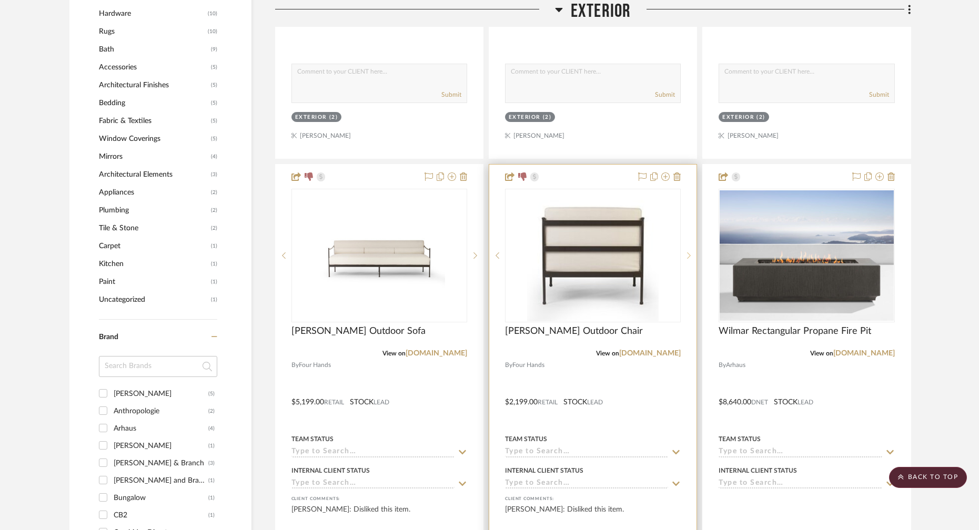 This screenshot has height=530, width=979. What do you see at coordinates (154, 157) in the screenshot?
I see `span: Mirrors` at bounding box center [154, 157].